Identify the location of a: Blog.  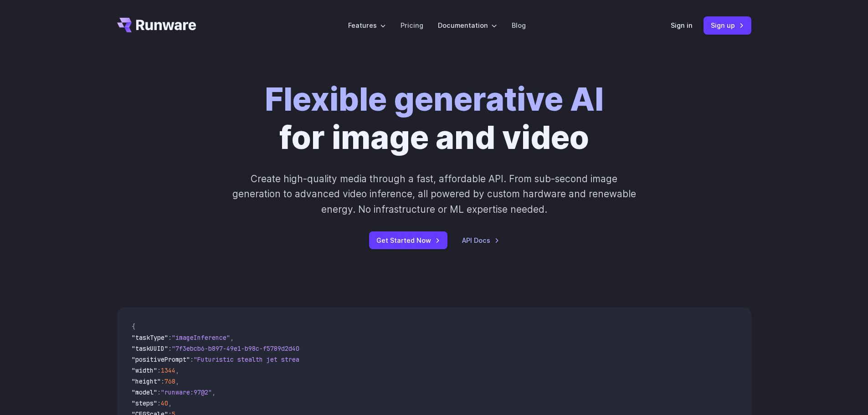
(519, 25).